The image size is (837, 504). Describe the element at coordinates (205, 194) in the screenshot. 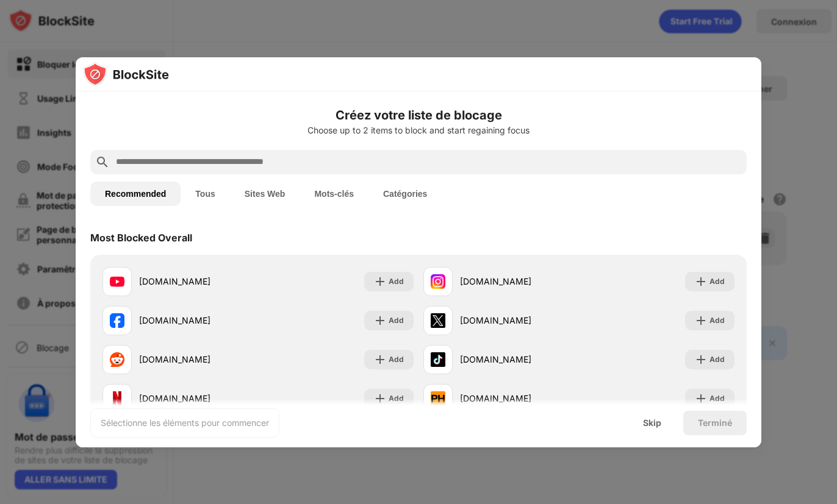

I see `button: Tous` at that location.